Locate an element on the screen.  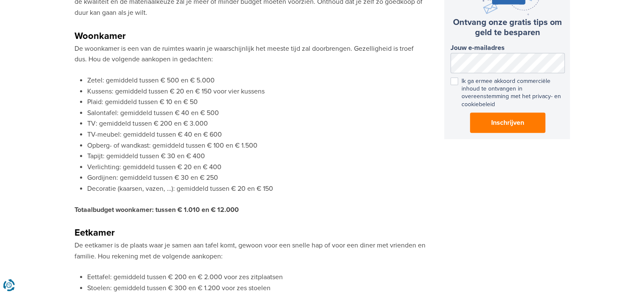
li: Zetel: gemiddeld tussen € 500 en € 5.000 is located at coordinates (257, 81).